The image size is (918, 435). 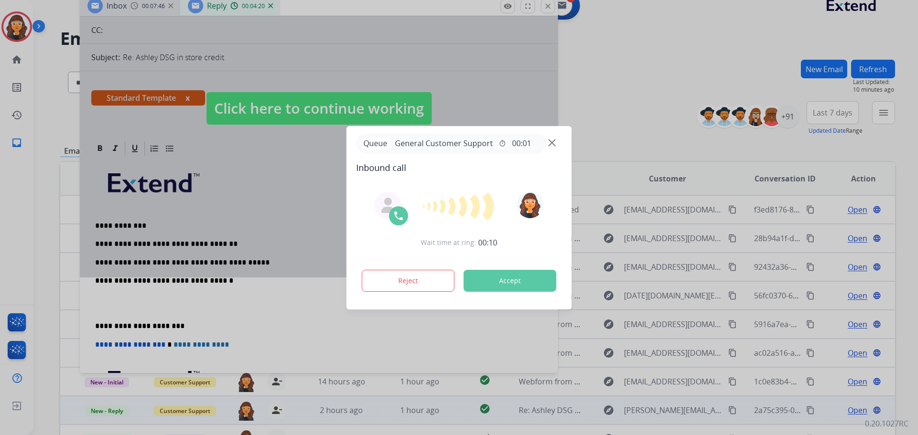 I want to click on span: General Customer Support, so click(x=444, y=143).